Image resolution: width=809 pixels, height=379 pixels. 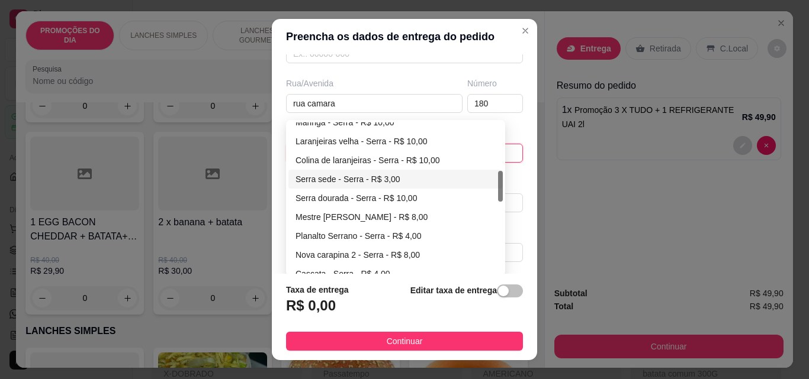 What do you see at coordinates (525, 31) in the screenshot?
I see `button: Close` at bounding box center [525, 31].